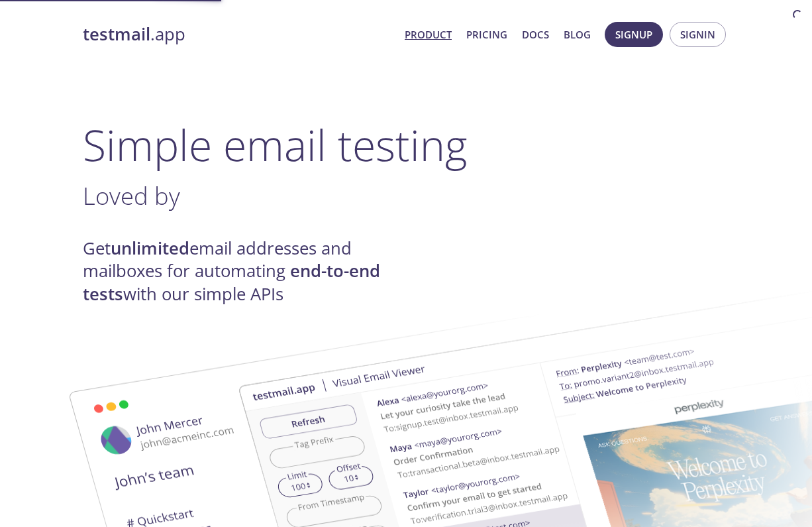 This screenshot has height=527, width=812. I want to click on h4: Get email addresses and mailboxes for automating with our simple APIs, so click(244, 271).